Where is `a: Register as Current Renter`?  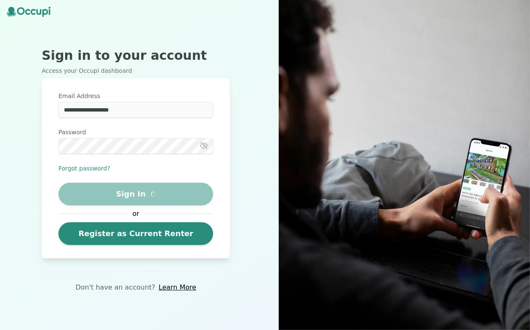
a: Register as Current Renter is located at coordinates (136, 233).